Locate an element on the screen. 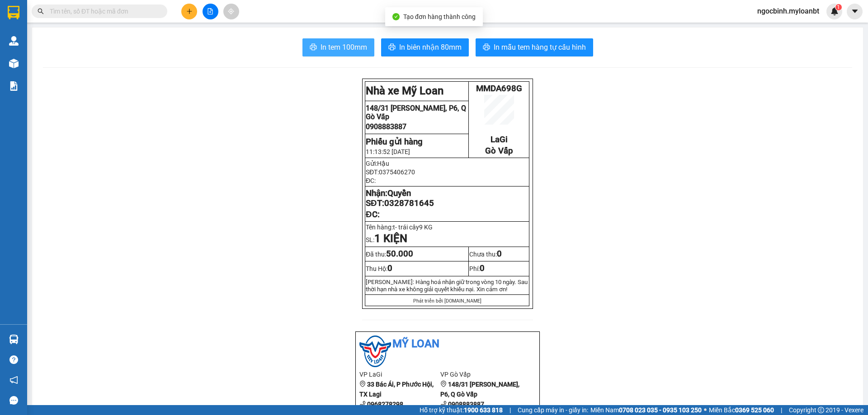 This screenshot has width=868, height=415. img: logo.jpg is located at coordinates (375, 351).